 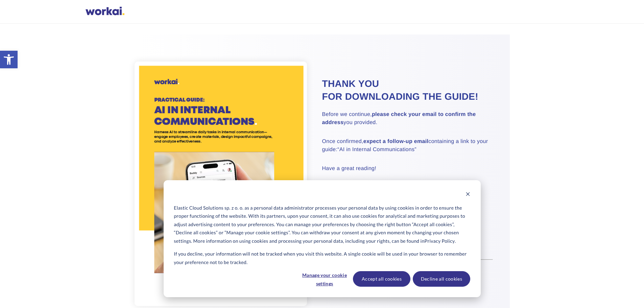 What do you see at coordinates (377, 149) in the screenshot?
I see `em: “AI in Internal Communications”` at bounding box center [377, 149].